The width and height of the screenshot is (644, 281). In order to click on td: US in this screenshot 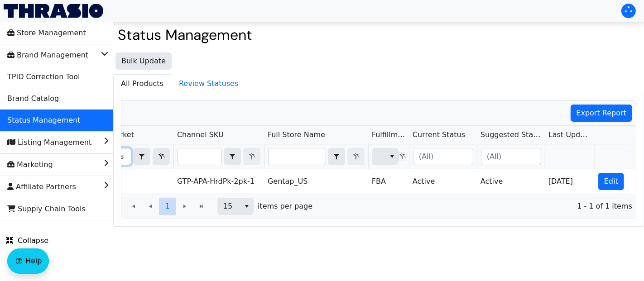, I will do `click(140, 182)`.